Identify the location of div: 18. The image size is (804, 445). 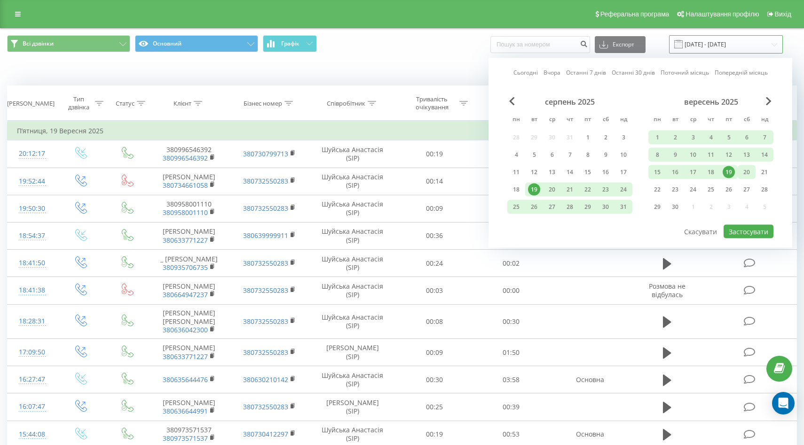
(711, 172).